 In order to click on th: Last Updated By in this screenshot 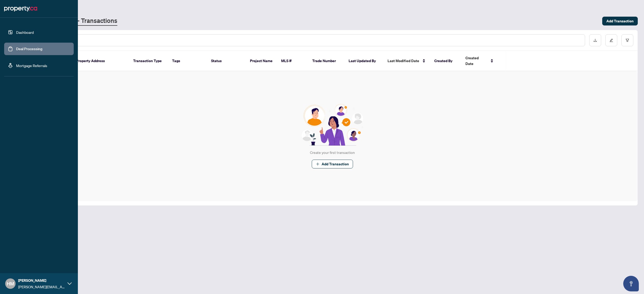, I will do `click(364, 61)`.